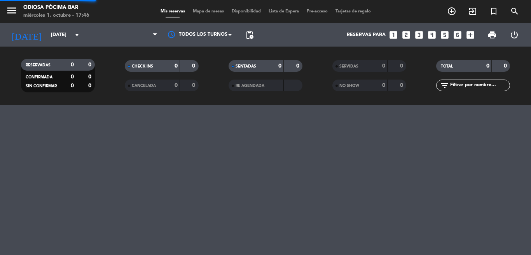  Describe the element at coordinates (393, 35) in the screenshot. I see `i: looks_one` at that location.